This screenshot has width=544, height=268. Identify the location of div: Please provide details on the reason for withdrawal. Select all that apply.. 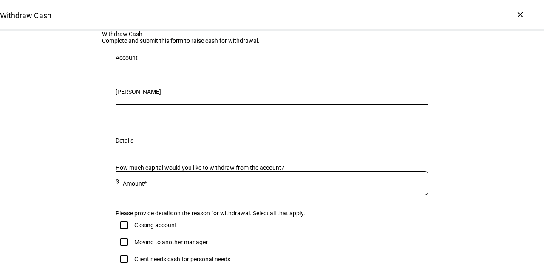
(272, 213).